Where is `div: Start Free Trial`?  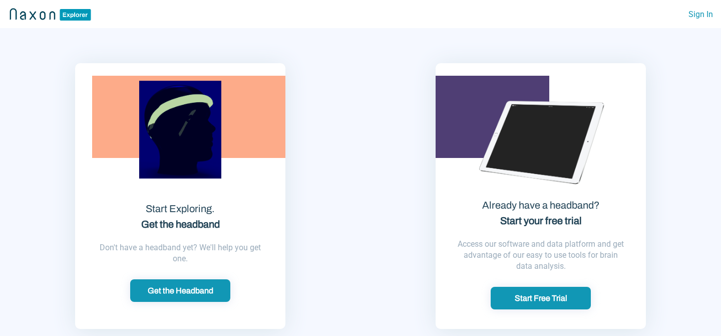
div: Start Free Trial is located at coordinates (541, 298).